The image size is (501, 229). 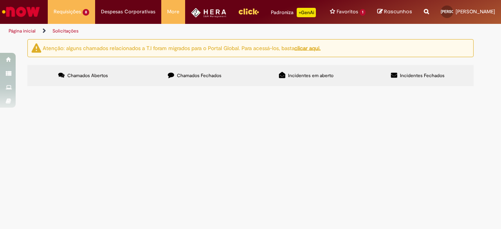 I want to click on span: Favoritos, so click(x=347, y=12).